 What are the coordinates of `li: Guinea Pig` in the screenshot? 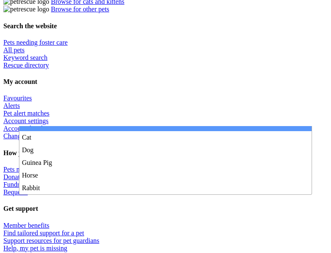 It's located at (165, 163).